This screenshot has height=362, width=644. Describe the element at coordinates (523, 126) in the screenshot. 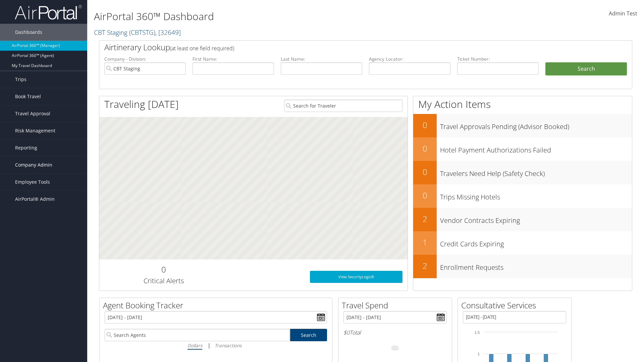

I see `a: 0Travel Approvals Pending (Advisor Booked)` at that location.